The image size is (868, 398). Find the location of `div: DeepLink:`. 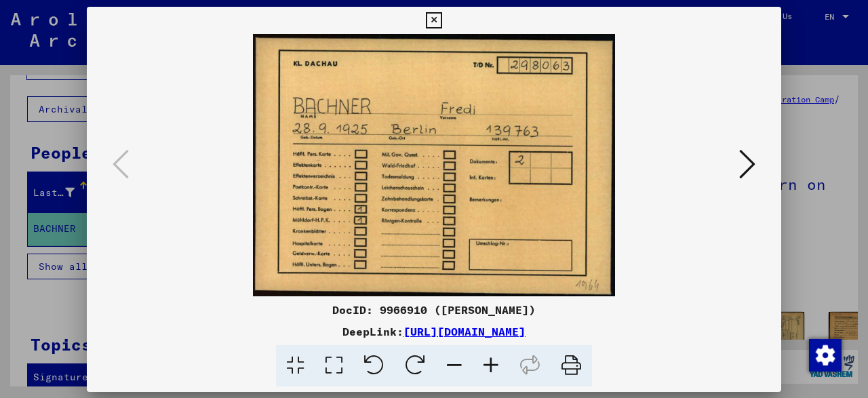

div: DeepLink: is located at coordinates (434, 331).